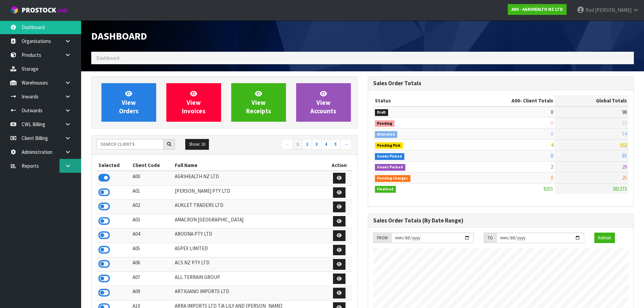 The image size is (644, 308). I want to click on td: AUKLET TRADERS LTD, so click(249, 207).